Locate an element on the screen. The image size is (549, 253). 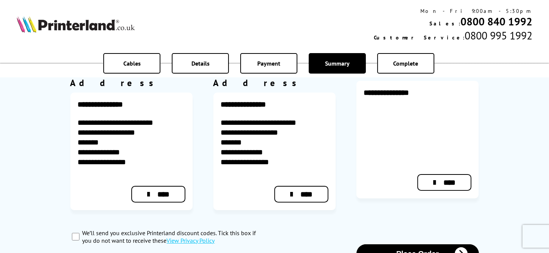
span: Details is located at coordinates (201, 63).